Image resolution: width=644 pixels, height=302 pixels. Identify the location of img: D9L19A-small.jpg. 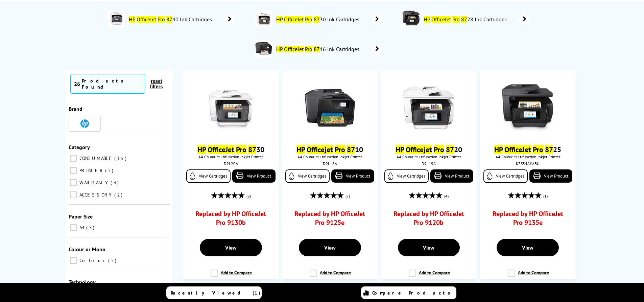
(429, 108).